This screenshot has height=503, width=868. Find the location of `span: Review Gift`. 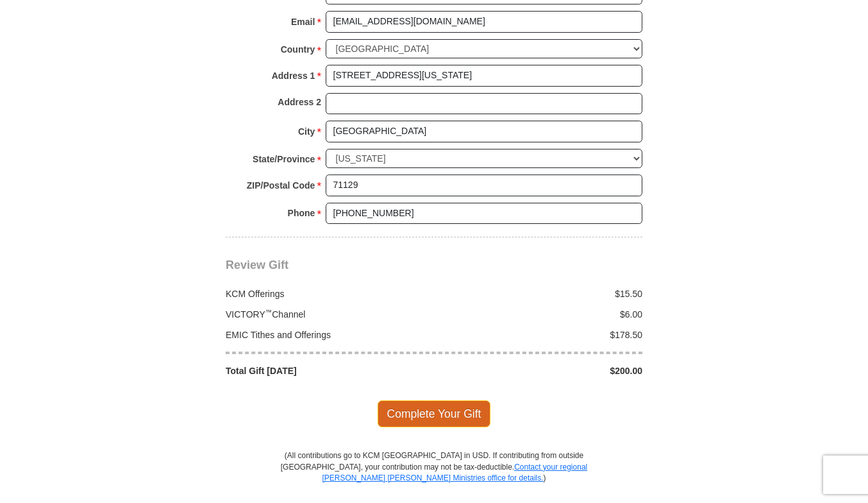

span: Review Gift is located at coordinates (257, 265).